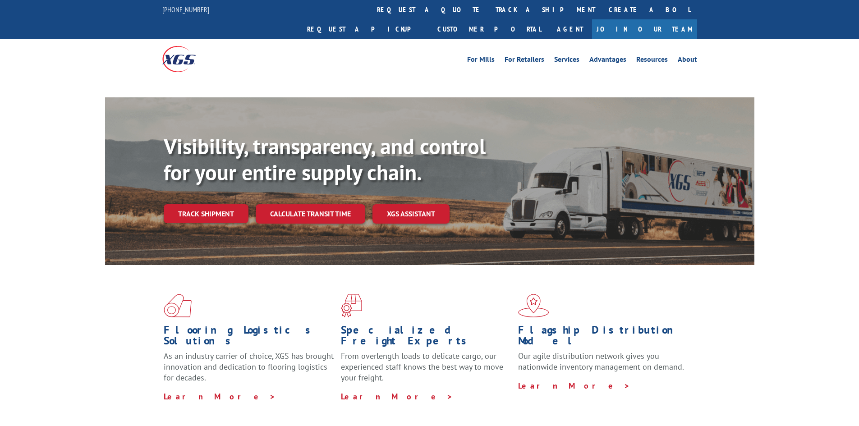 Image resolution: width=859 pixels, height=426 pixels. What do you see at coordinates (325, 159) in the screenshot?
I see `b: Visibility, transparency, and control for your entire supply chain.` at bounding box center [325, 159].